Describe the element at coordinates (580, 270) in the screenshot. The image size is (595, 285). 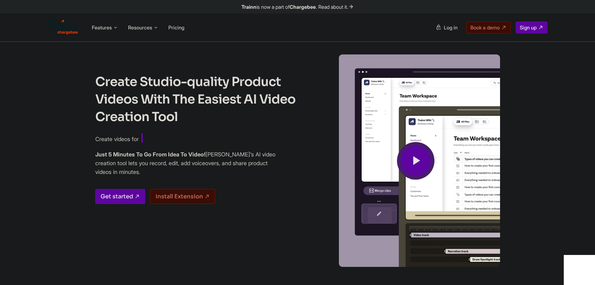
I see `div: Chat Widget` at that location.